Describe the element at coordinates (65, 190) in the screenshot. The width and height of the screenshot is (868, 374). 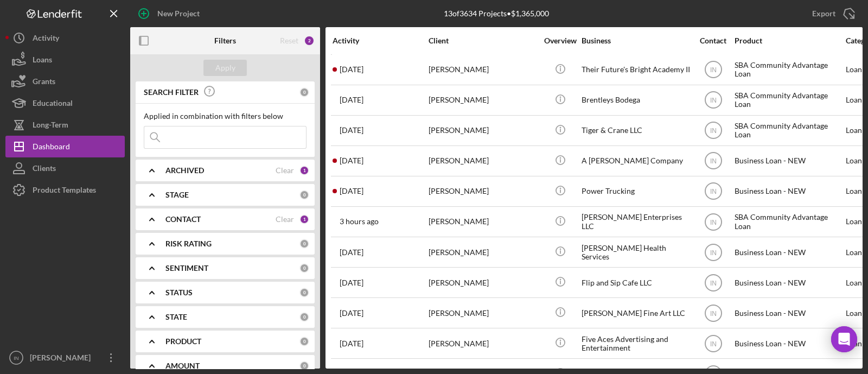
I see `button: Product Templates` at that location.